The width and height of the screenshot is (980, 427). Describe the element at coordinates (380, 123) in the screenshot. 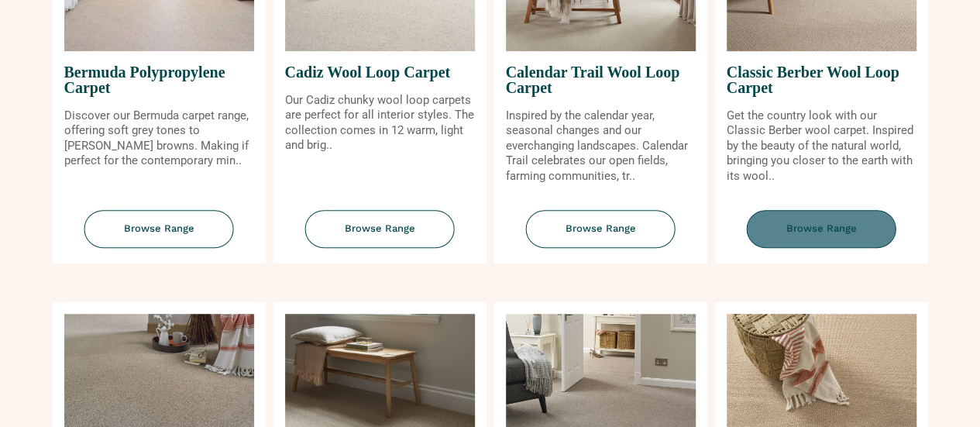

I see `p: Our Cadiz chunky wool loop carpets are perfect for all interior styles. The collection comes in 1...` at that location.